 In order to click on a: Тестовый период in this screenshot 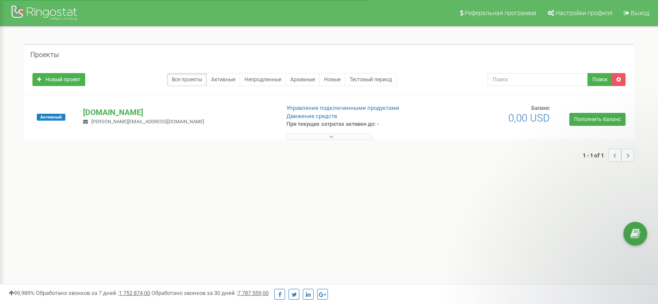, I will do `click(371, 80)`.